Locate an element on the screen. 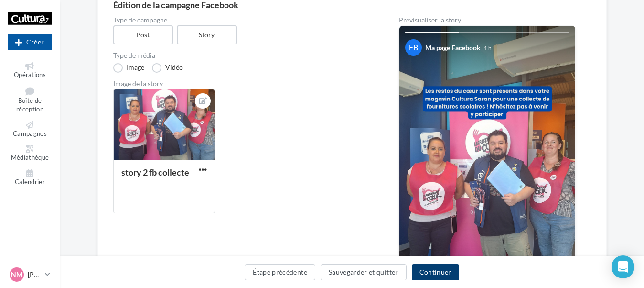 The image size is (644, 288). button: Continuer is located at coordinates (436, 272).